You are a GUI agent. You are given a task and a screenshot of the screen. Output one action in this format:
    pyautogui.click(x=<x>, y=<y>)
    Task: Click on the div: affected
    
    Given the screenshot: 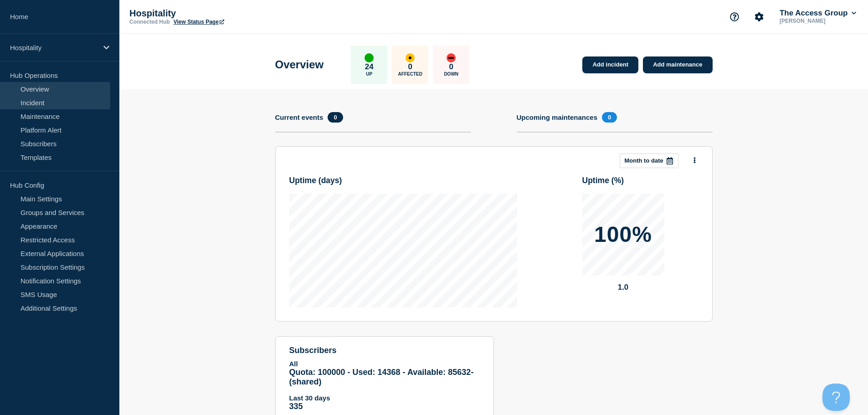 What is the action you would take?
    pyautogui.click(x=410, y=58)
    